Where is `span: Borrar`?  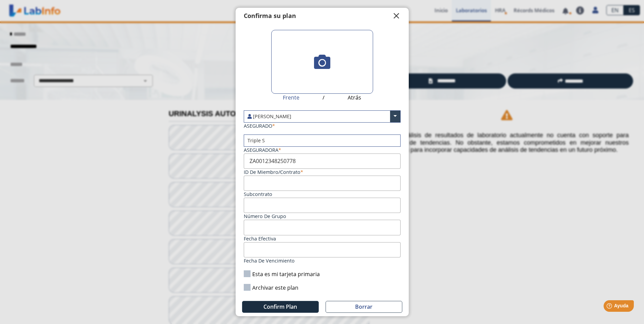 span: Borrar is located at coordinates (364, 307).